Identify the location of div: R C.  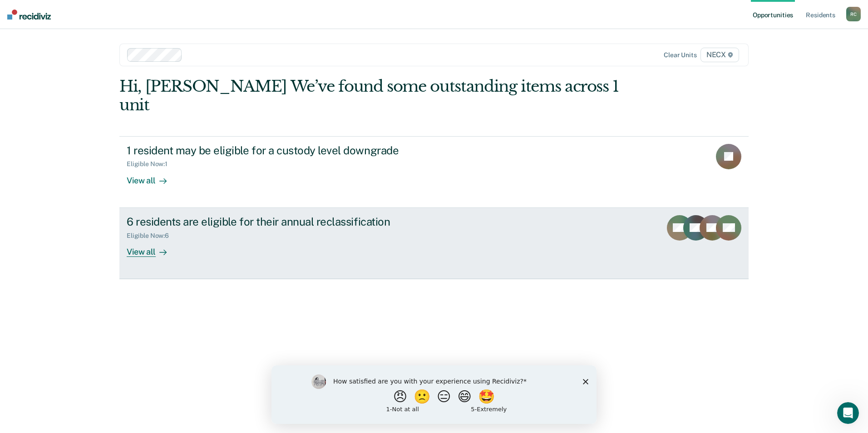
(854, 14).